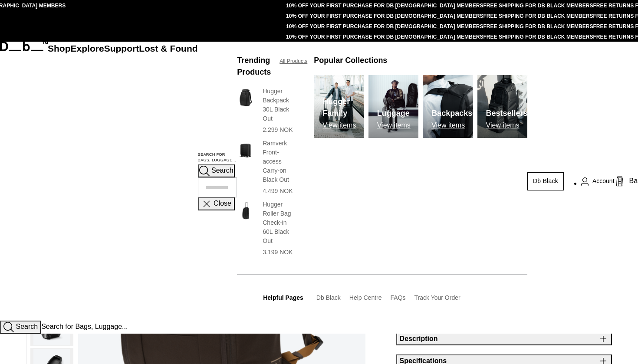  I want to click on a: Db Backpacks View items, so click(448, 106).